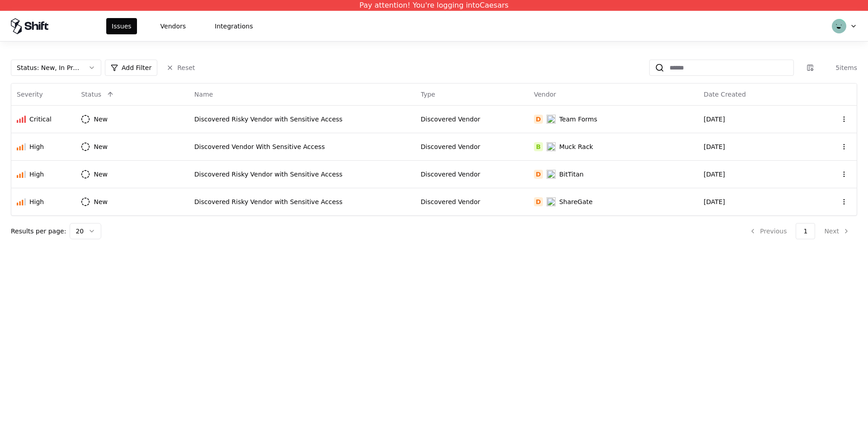 The width and height of the screenshot is (868, 437). What do you see at coordinates (805, 231) in the screenshot?
I see `button: 1` at bounding box center [805, 231].